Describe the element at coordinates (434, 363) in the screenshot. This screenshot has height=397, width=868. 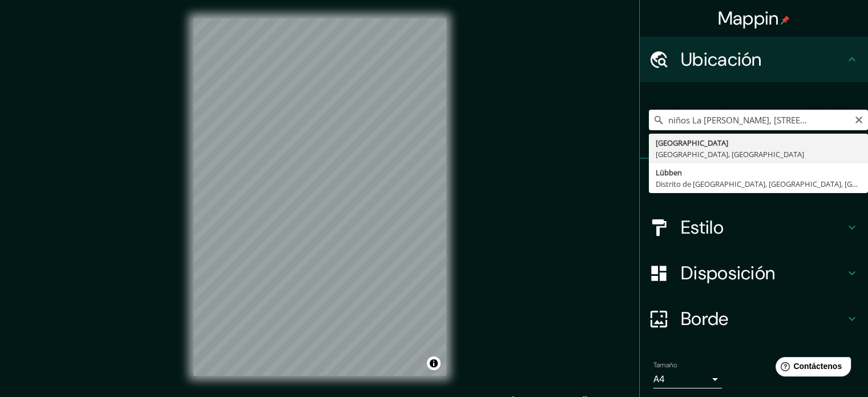
I see `button: Activar o desactivar atribución` at that location.